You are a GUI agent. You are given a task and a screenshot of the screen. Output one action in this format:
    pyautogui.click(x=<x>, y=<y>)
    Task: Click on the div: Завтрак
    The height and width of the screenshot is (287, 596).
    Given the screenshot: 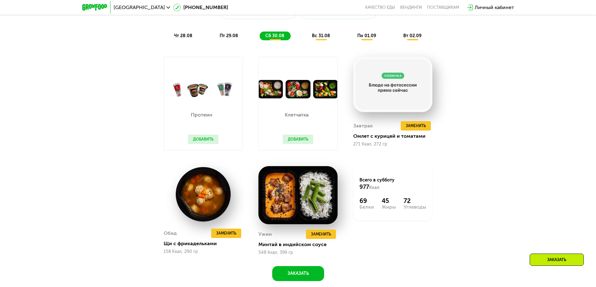 What is the action you would take?
    pyautogui.click(x=363, y=126)
    